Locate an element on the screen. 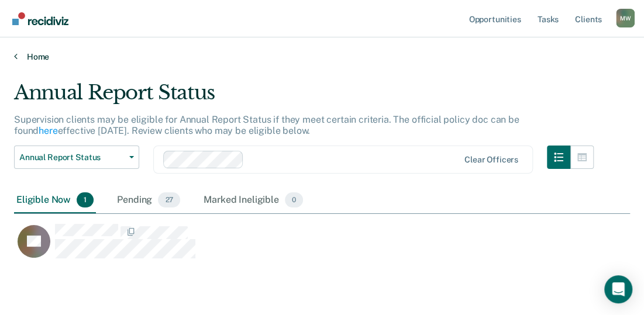 Image resolution: width=644 pixels, height=315 pixels. a: here is located at coordinates (48, 130).